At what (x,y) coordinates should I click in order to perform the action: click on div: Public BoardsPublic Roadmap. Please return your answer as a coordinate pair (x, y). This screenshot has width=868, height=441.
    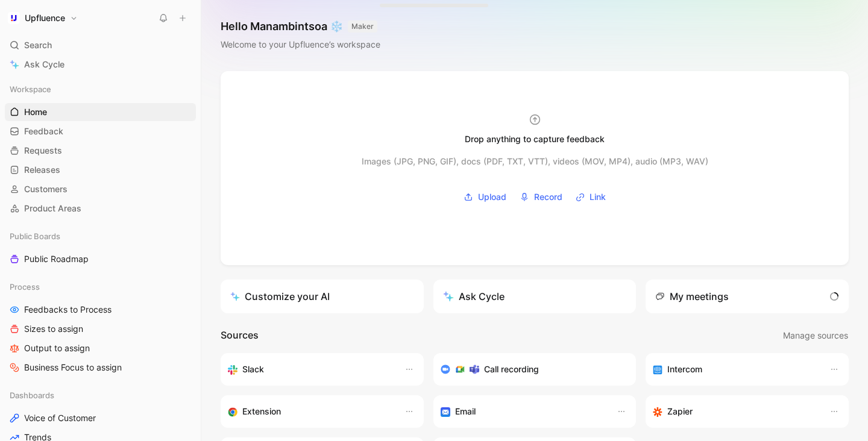
    Looking at the image, I should click on (100, 248).